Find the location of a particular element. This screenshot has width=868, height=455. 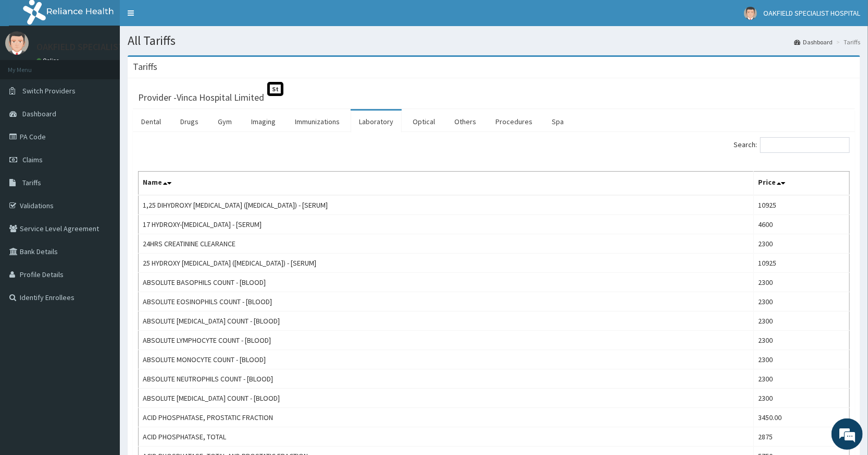

h3: Provider - Vinca Hospital Limited is located at coordinates (201, 97).